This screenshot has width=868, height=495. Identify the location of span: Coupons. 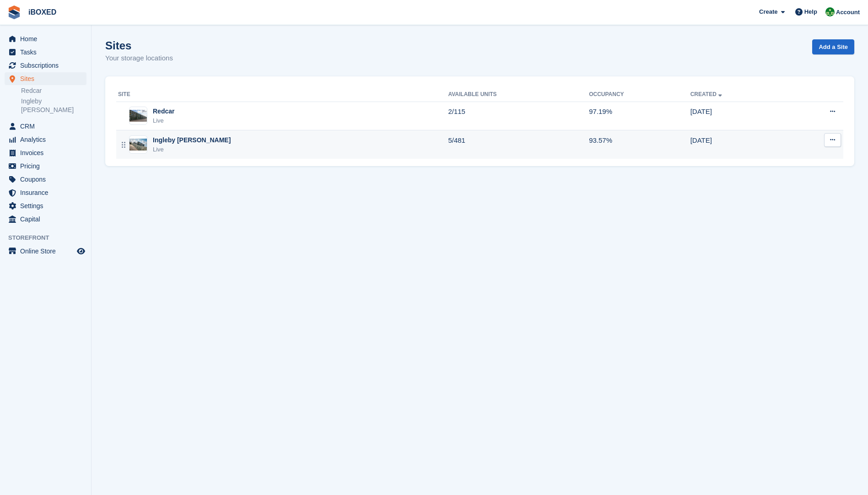
(48, 180).